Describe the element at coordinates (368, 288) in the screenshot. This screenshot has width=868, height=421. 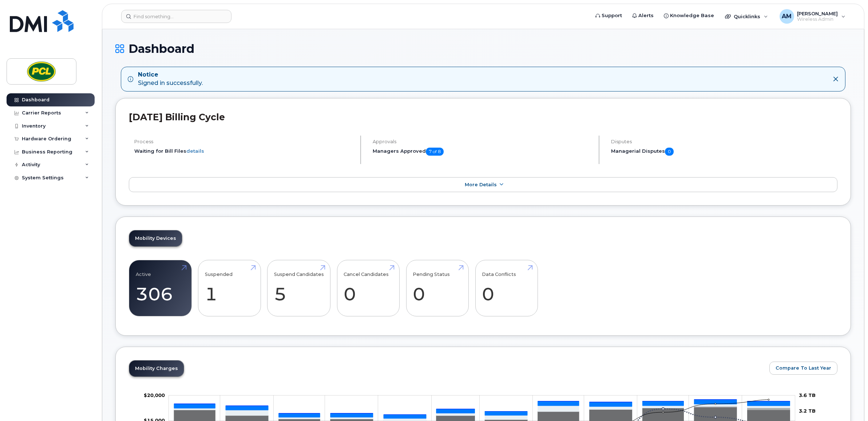
I see `a: Cancel Candidates 0` at that location.